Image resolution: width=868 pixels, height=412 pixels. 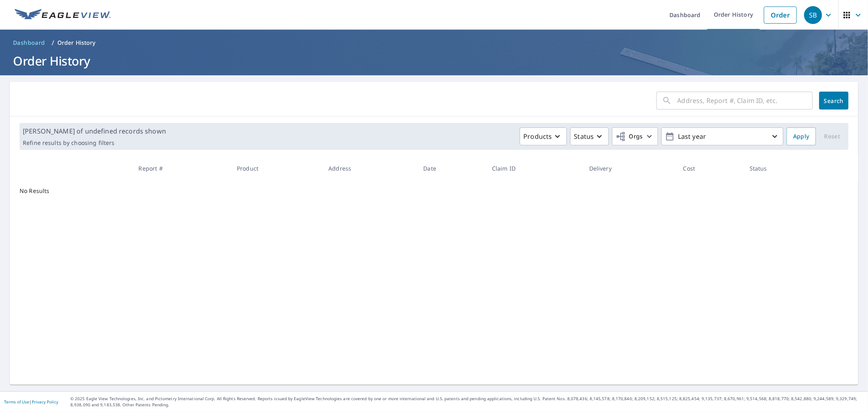 What do you see at coordinates (182, 168) in the screenshot?
I see `th: Report #` at bounding box center [182, 168].